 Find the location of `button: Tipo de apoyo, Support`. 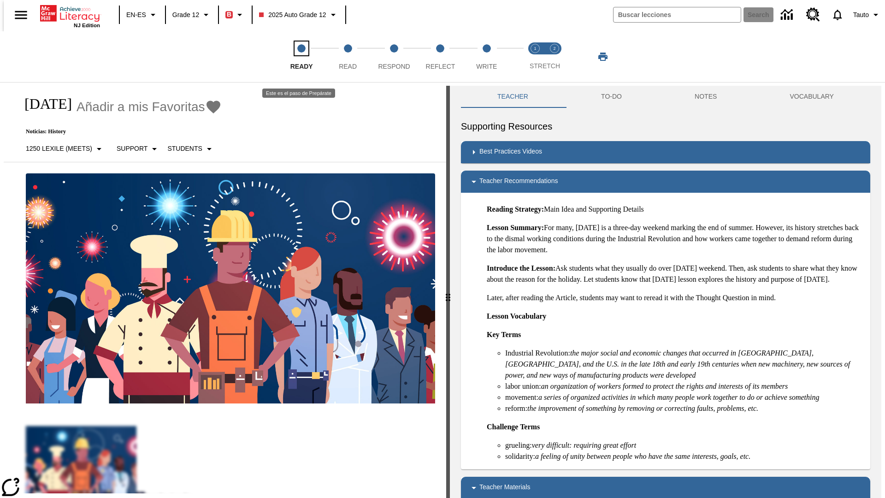

button: Tipo de apoyo, Support is located at coordinates (138, 149).